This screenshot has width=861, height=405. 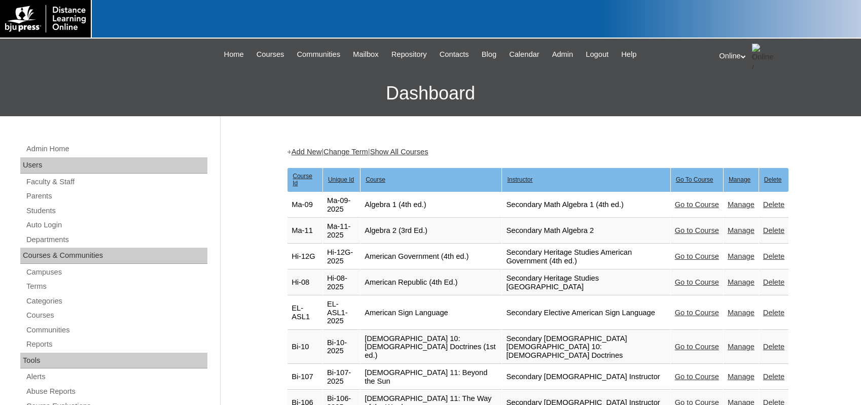 What do you see at coordinates (341, 205) in the screenshot?
I see `td: Ma-09-2025` at bounding box center [341, 205].